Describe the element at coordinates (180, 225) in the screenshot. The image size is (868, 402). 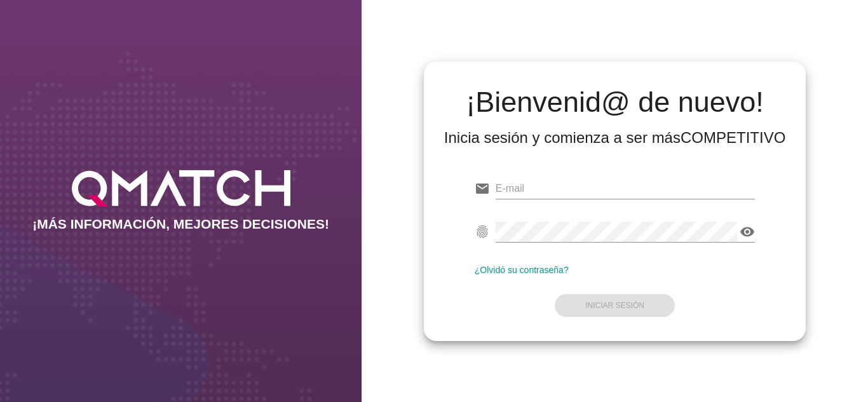
I see `h2: ¡MÁS INFORMACIÓN, MEJORES DECISIONES!` at that location.